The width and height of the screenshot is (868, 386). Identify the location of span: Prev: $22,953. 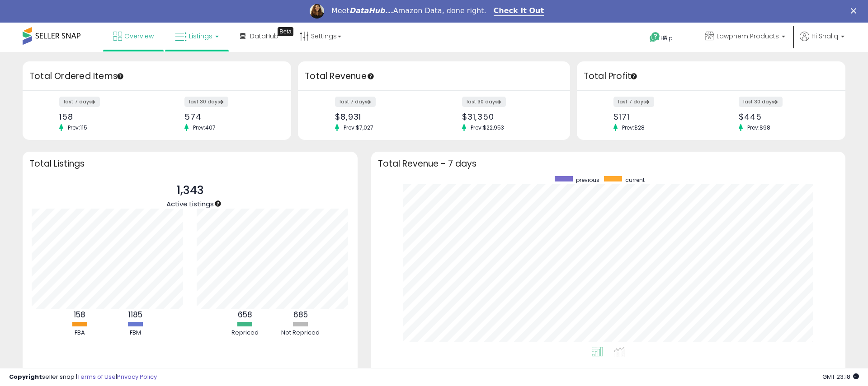
(488, 127).